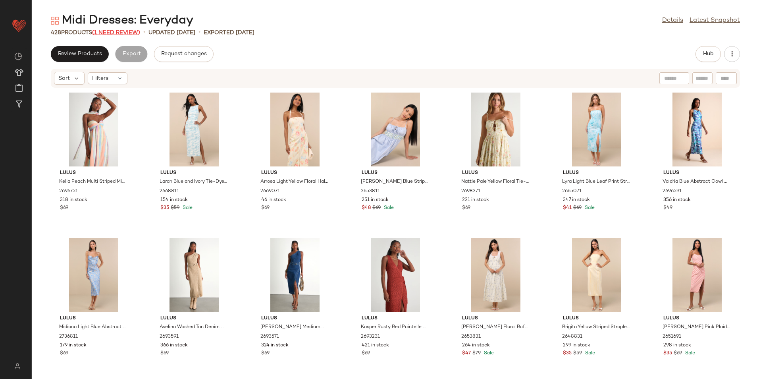 The width and height of the screenshot is (759, 379). Describe the element at coordinates (94, 129) in the screenshot. I see `img: 2696751_01_hero_2025-08-01.jpg` at that location.